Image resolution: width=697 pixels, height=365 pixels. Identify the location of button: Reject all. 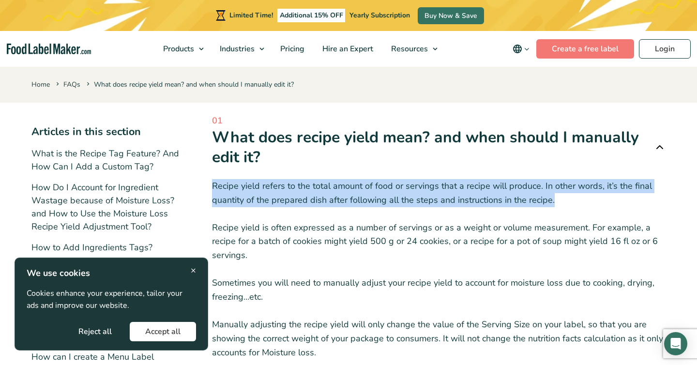
(95, 332).